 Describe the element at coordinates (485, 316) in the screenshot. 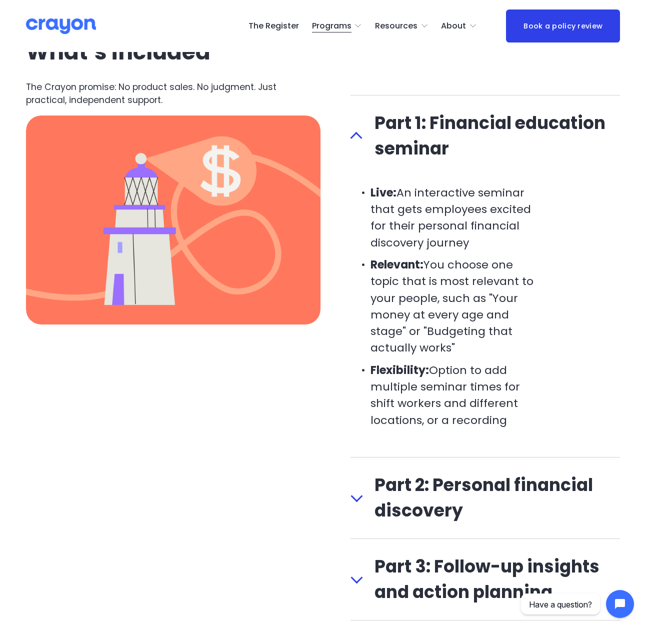

I see `div: Part 1: Financial education seminar` at that location.